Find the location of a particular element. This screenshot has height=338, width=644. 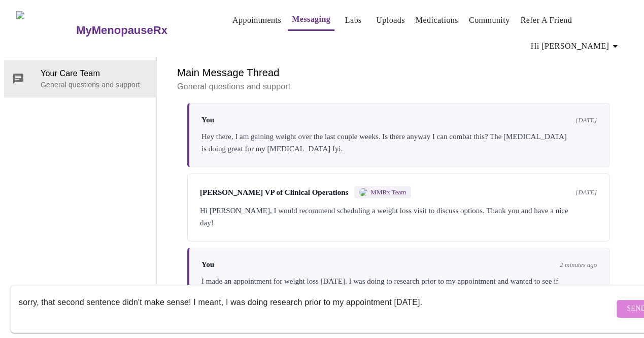

h6: Main Message Thread is located at coordinates (398, 73).